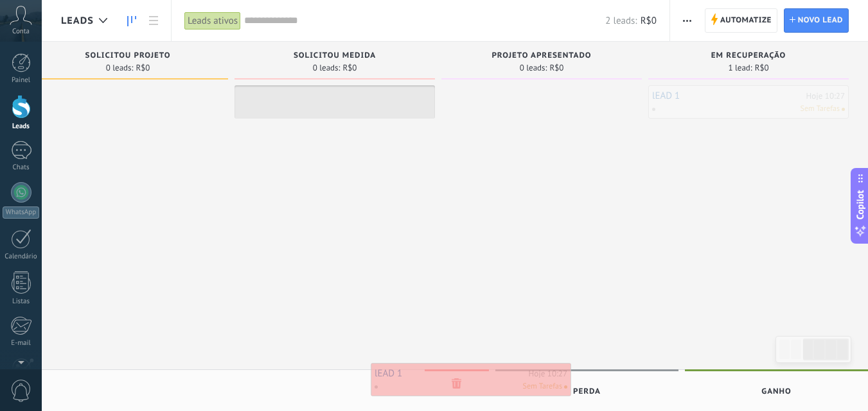 The width and height of the screenshot is (868, 411). I want to click on div: Solicitou Medida, so click(335, 56).